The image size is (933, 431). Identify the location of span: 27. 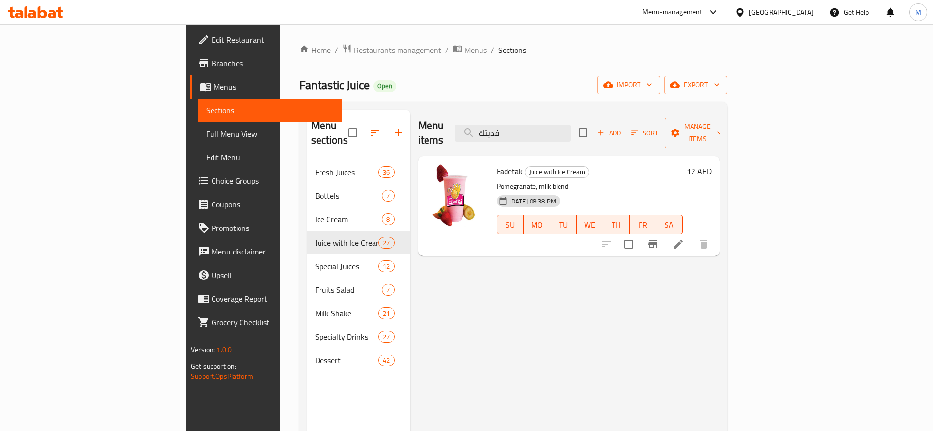
(386, 243).